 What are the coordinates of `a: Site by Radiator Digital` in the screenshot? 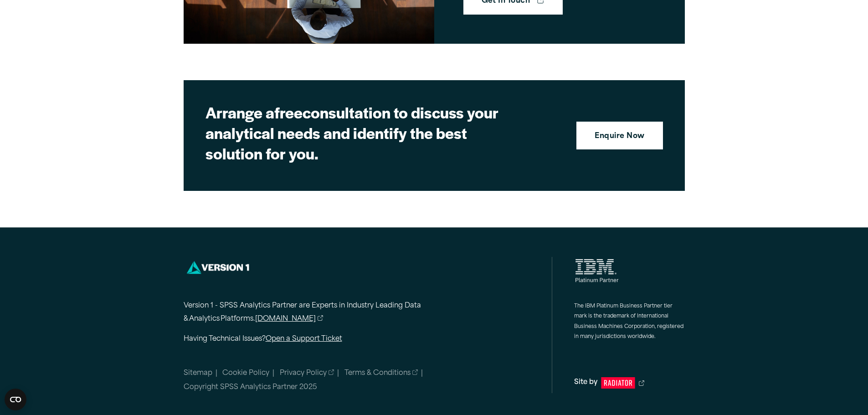 It's located at (629, 383).